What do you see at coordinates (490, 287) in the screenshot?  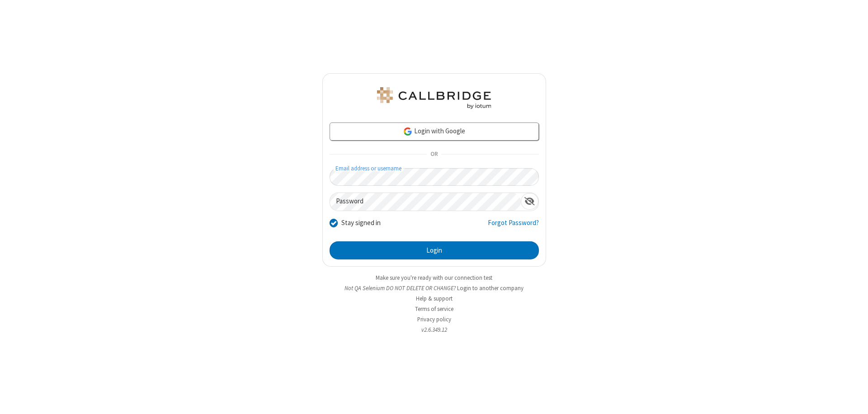 I see `button: Login to another company` at bounding box center [490, 287].